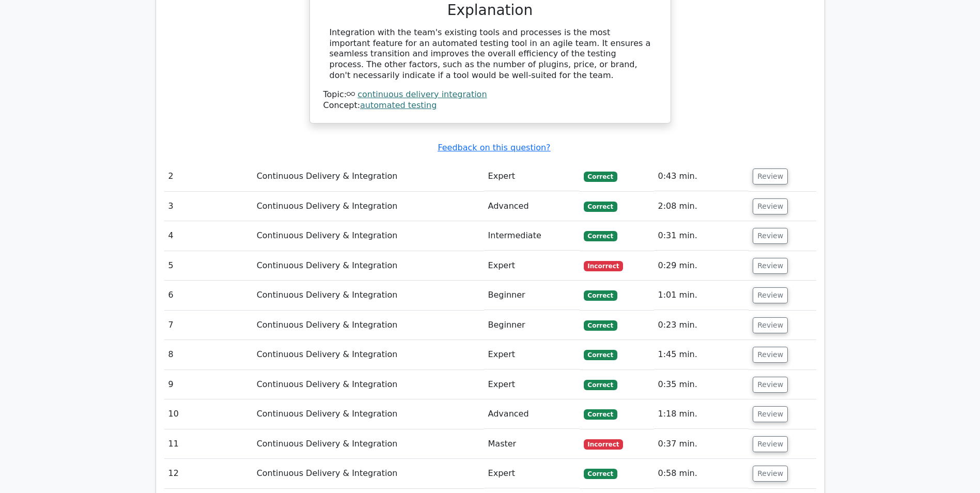 This screenshot has width=980, height=493. What do you see at coordinates (701, 295) in the screenshot?
I see `td: 1:01 min.` at bounding box center [701, 295].